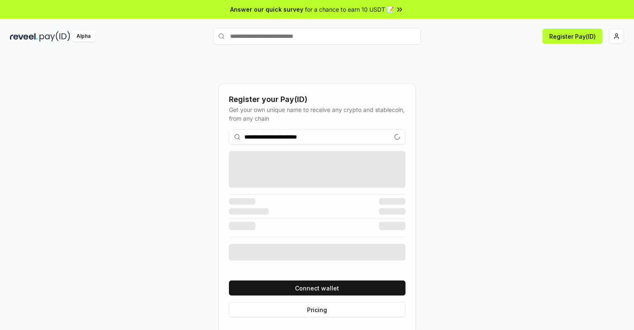  I want to click on div: Register your Pay(ID), so click(317, 99).